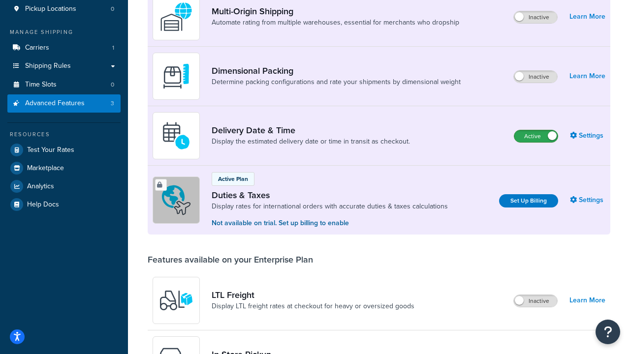  I want to click on button: Open Resource Center, so click(607, 332).